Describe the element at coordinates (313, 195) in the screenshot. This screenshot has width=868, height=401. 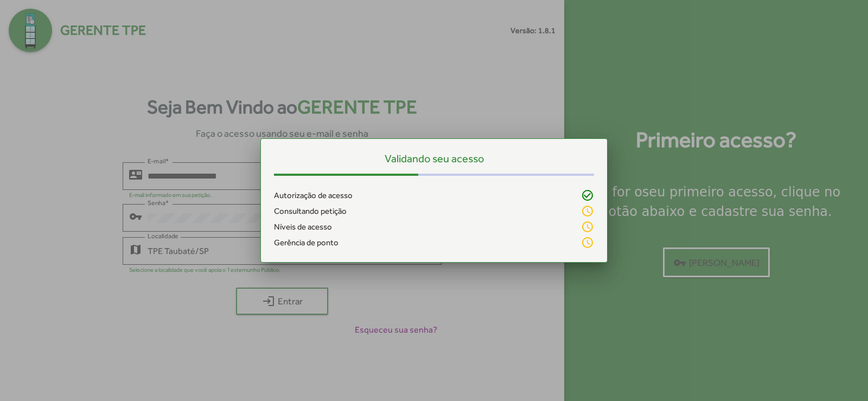
I see `span: Autorização de acesso` at that location.